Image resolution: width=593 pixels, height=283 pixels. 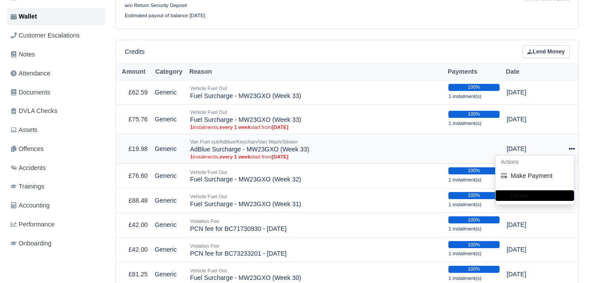 What do you see at coordinates (156, 5) in the screenshot?
I see `small: w/o Return Security Deposit` at bounding box center [156, 5].